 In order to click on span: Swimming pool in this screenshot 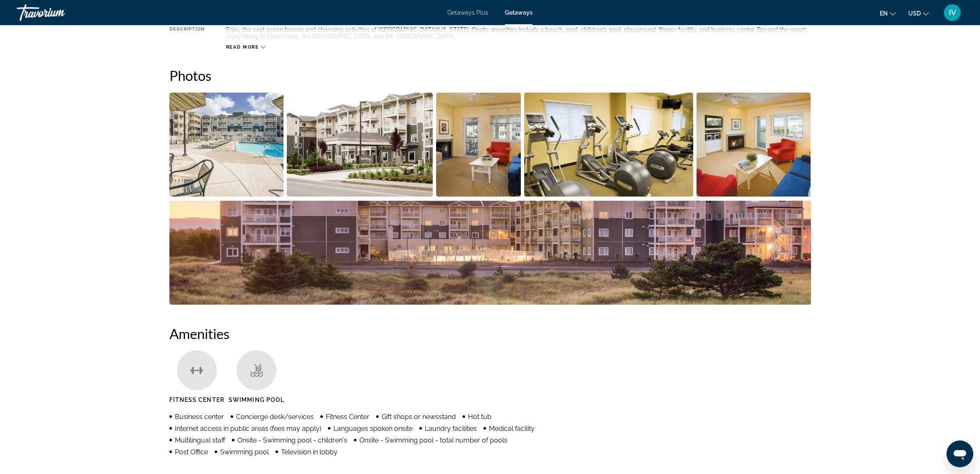, I will do `click(244, 452)`.